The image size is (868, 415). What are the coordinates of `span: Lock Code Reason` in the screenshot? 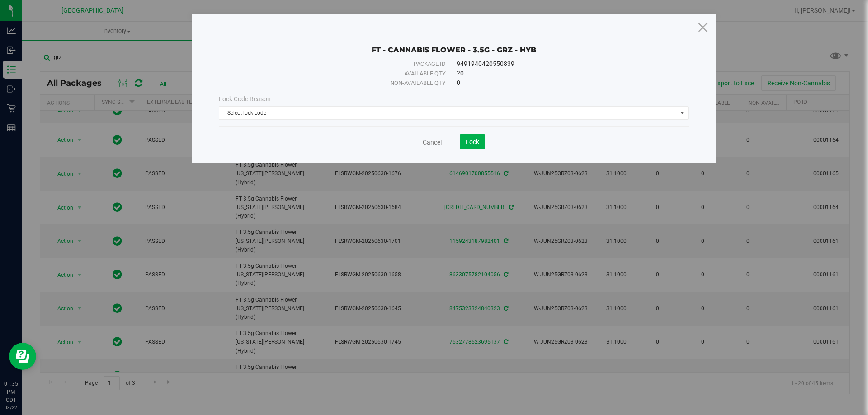 It's located at (245, 99).